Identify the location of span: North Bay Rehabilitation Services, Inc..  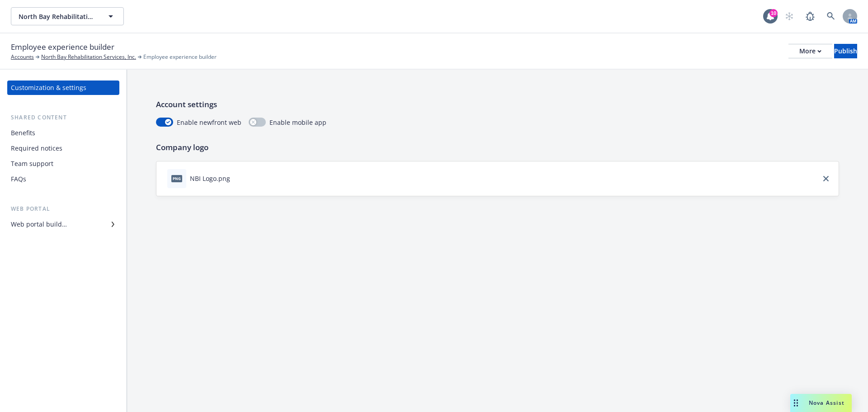
(57, 17).